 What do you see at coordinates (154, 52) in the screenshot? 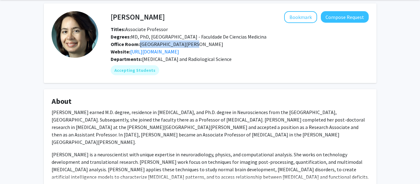
I see `a: Opens in a new tab` at bounding box center [154, 52].